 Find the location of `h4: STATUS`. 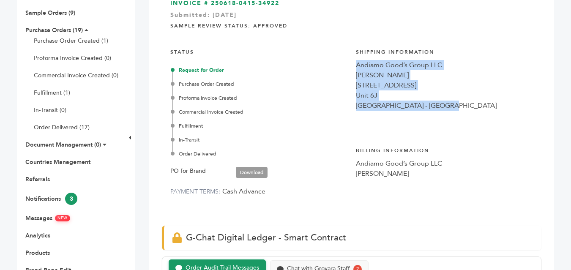

h4: STATUS is located at coordinates (259, 51).